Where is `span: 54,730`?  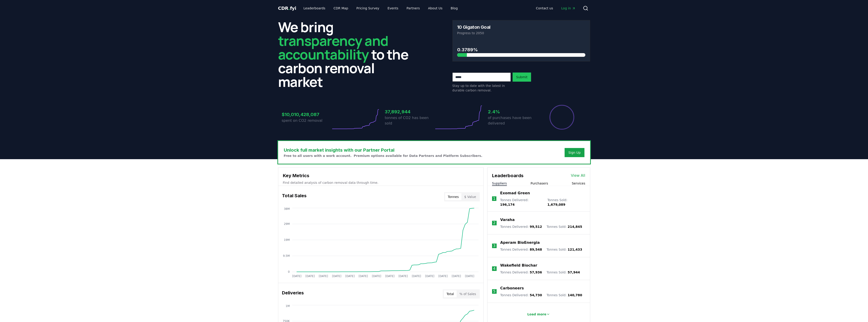 span: 54,730 is located at coordinates (535, 295).